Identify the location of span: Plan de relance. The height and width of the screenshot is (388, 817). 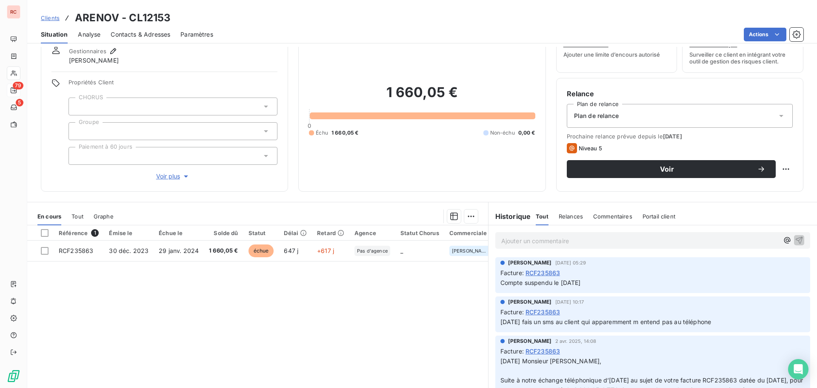
(596, 116).